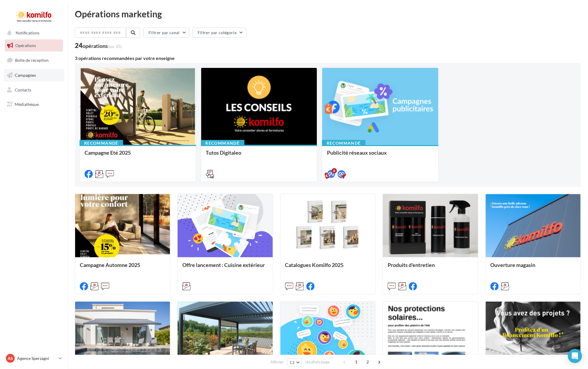 This screenshot has width=588, height=369. What do you see at coordinates (575, 356) in the screenshot?
I see `div: Open Intercom Messenger` at bounding box center [575, 356].